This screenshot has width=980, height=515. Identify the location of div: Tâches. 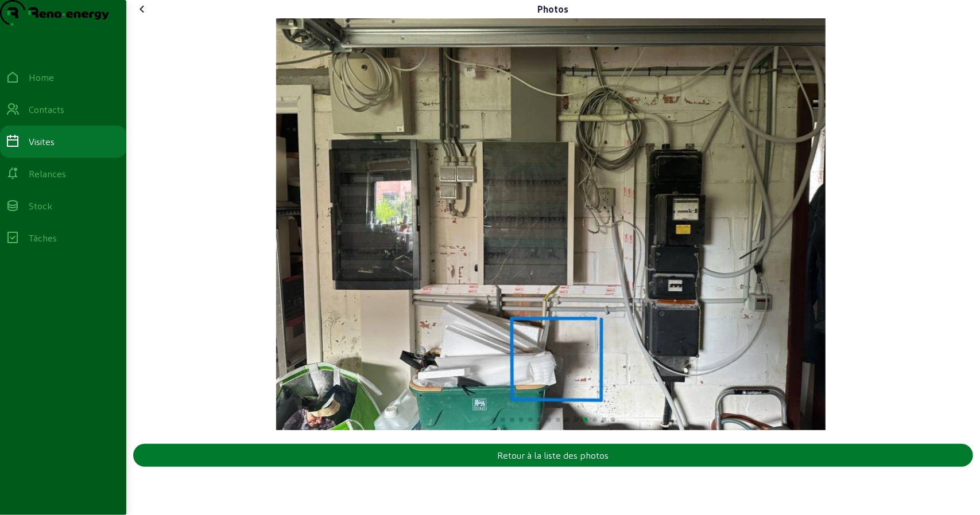
(43, 238).